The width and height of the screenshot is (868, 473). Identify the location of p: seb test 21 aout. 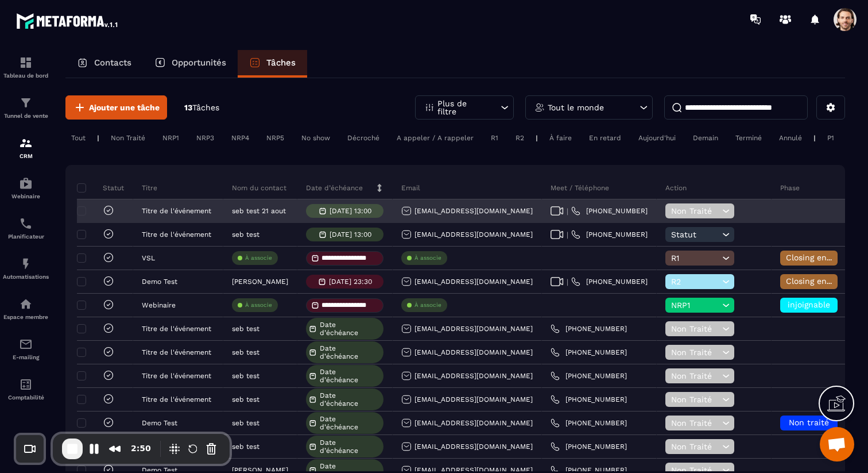
(259, 211).